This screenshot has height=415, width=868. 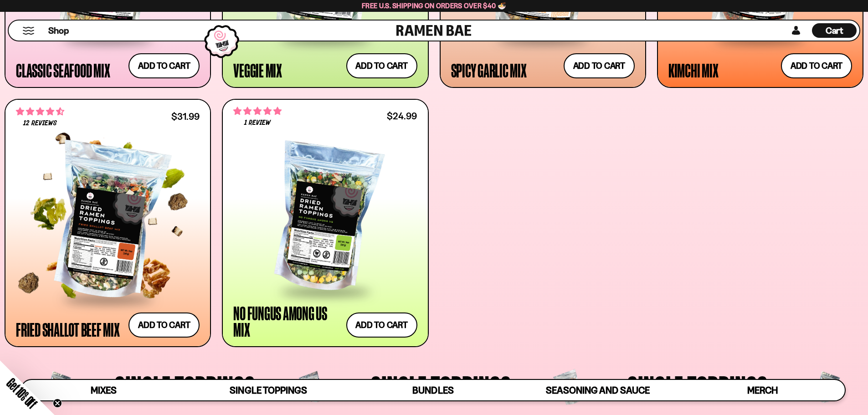 What do you see at coordinates (762, 390) in the screenshot?
I see `a: Merch` at bounding box center [762, 390].